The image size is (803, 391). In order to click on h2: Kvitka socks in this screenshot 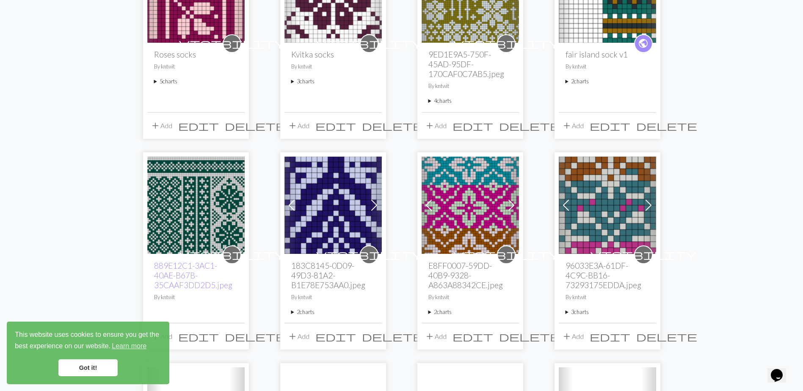, I will do `click(333, 54)`.